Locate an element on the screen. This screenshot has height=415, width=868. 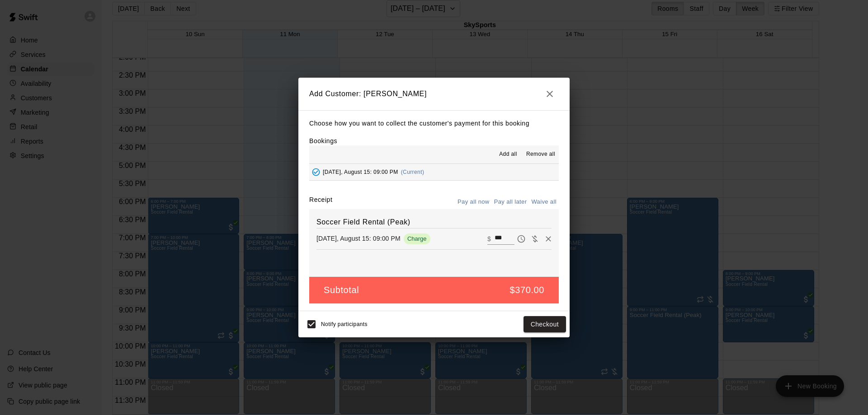
span: (Current) is located at coordinates (413, 172).